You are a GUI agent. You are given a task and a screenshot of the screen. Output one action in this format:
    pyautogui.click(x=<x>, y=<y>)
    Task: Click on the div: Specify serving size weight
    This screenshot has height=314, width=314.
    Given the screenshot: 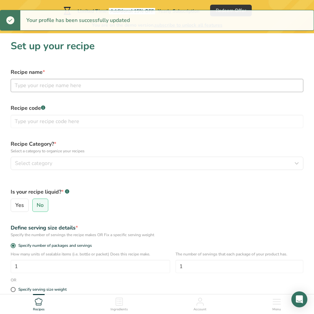 What is the action you would take?
    pyautogui.click(x=42, y=290)
    